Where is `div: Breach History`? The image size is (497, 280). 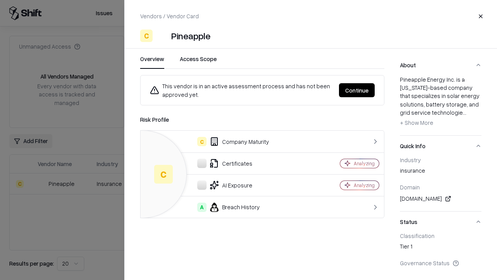 div: Breach History is located at coordinates (230, 207).